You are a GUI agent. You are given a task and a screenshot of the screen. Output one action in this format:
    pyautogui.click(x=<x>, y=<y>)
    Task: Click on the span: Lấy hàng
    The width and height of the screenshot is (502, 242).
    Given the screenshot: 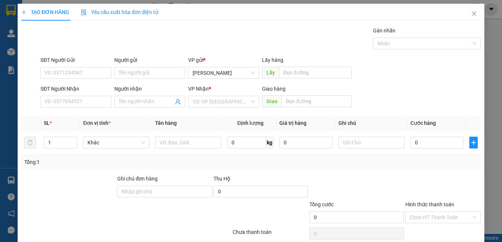 What is the action you would take?
    pyautogui.click(x=273, y=60)
    